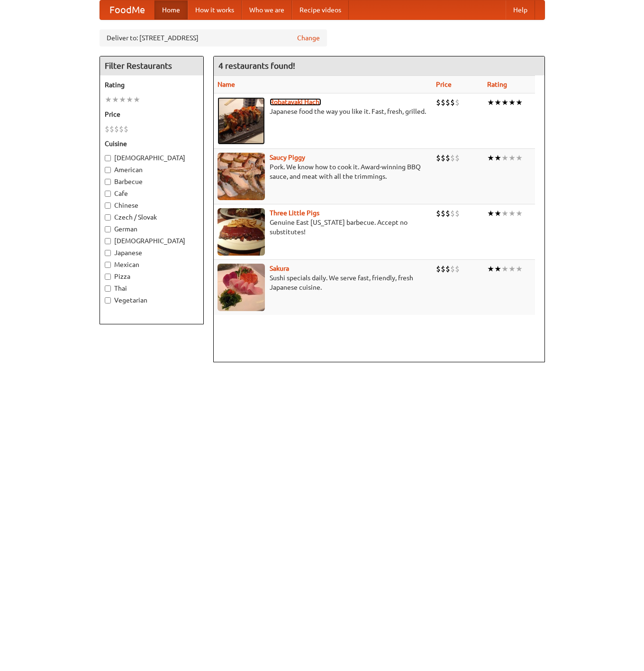 The image size is (644, 671). Describe the element at coordinates (152, 66) in the screenshot. I see `h4: Filter Restaurants` at that location.